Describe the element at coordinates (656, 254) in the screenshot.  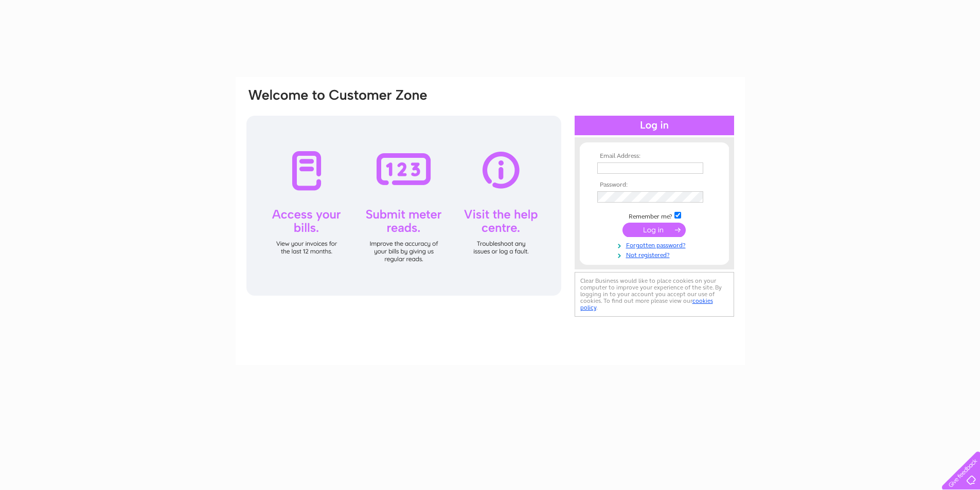
I see `a: Not registered?` at that location.